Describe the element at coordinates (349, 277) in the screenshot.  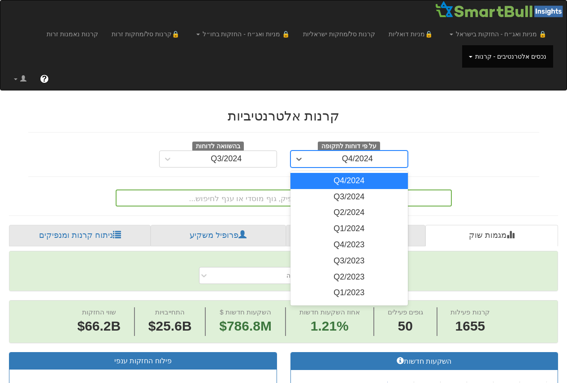
I see `div: Q2/2023` at that location.